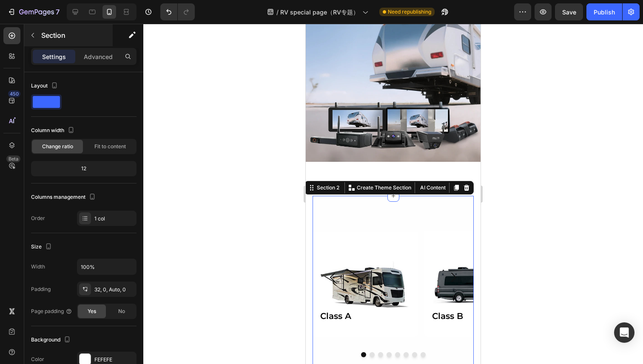 This screenshot has height=364, width=643. I want to click on div: Color, so click(38, 359).